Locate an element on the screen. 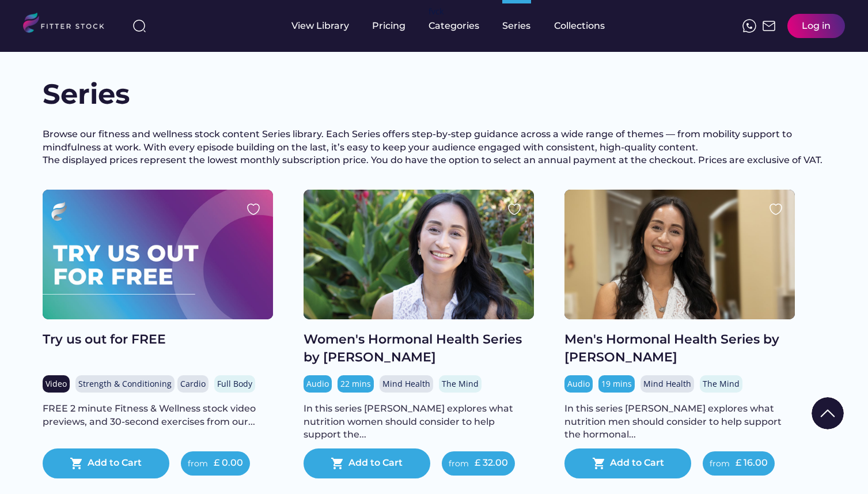 This screenshot has height=494, width=868. img: meteor-icons_whatsapp%20%281%29.svg is located at coordinates (750, 26).